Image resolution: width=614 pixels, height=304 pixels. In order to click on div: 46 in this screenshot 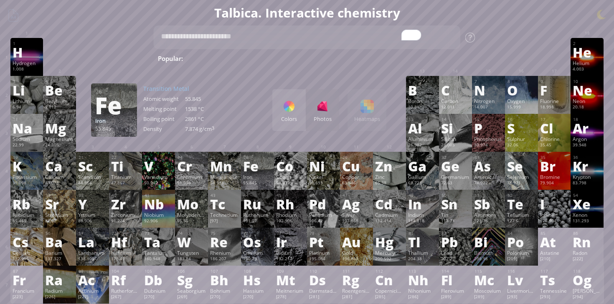, I will do `click(324, 195)`.